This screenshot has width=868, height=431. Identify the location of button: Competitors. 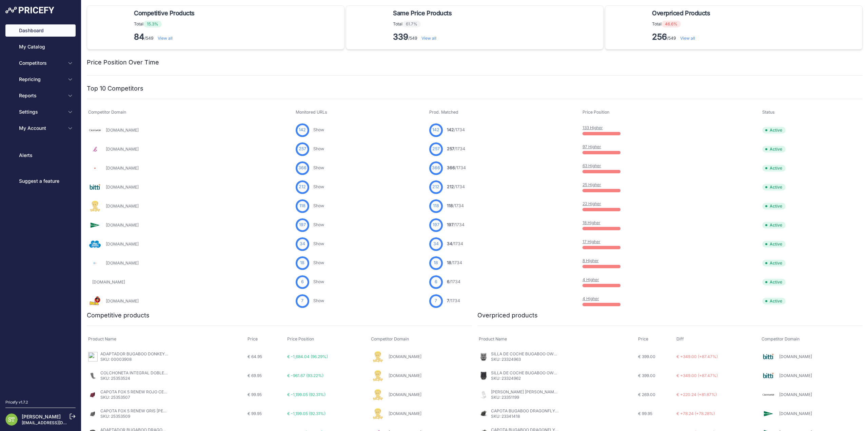
(40, 63).